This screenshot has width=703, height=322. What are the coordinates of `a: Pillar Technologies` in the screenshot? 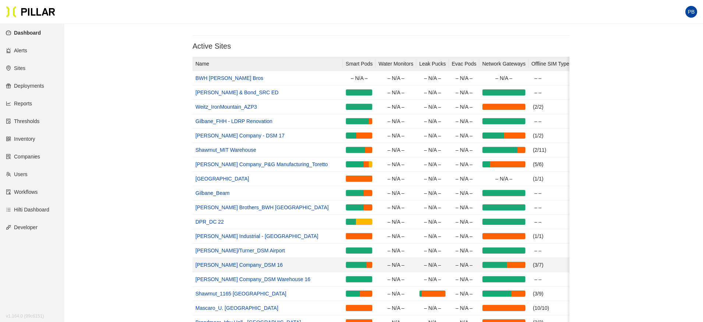 It's located at (31, 12).